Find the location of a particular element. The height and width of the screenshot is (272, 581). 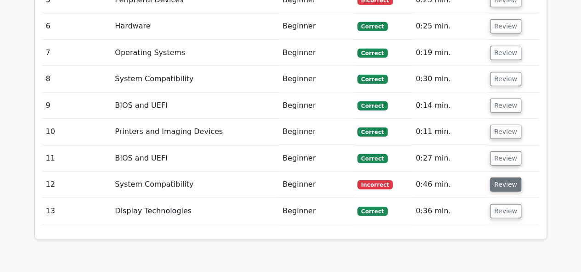

td: 11 is located at coordinates (77, 158).